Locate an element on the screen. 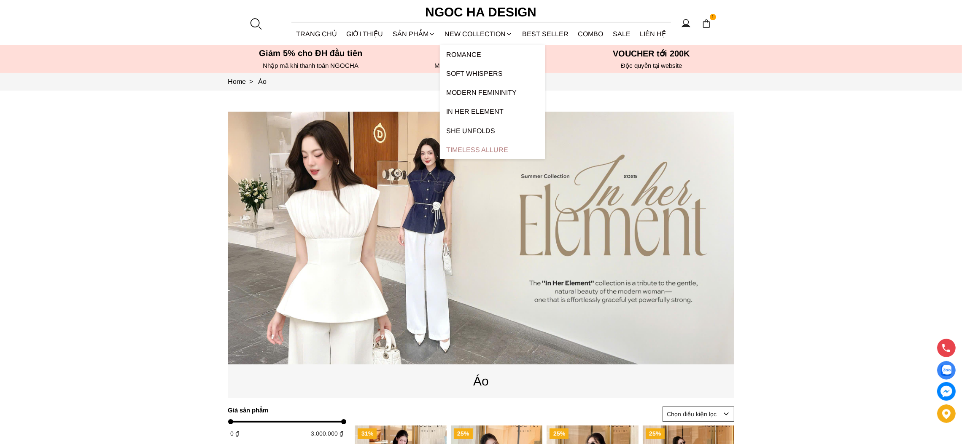  a: Display image is located at coordinates (946, 371).